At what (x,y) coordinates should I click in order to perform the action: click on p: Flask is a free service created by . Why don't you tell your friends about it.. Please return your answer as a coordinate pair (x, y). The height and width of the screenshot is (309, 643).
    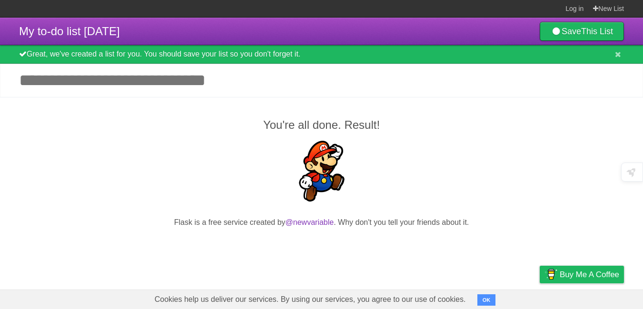
    Looking at the image, I should click on (321, 223).